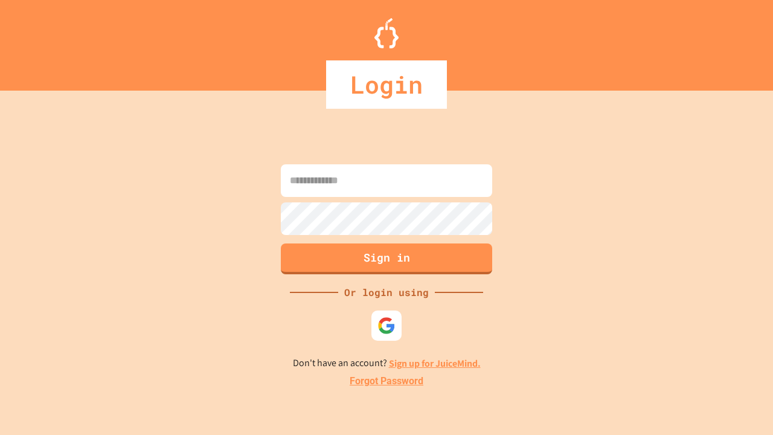  What do you see at coordinates (386, 363) in the screenshot?
I see `p: Don't have an account?` at bounding box center [386, 363].